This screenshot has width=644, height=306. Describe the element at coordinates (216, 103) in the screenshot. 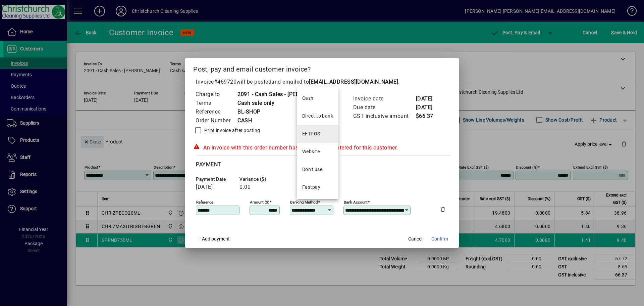

I see `td: Terms` at that location.